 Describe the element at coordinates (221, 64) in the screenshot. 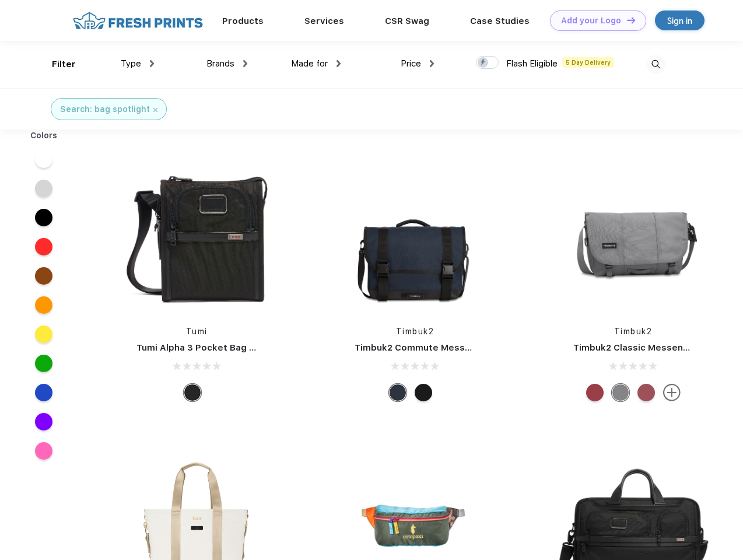

I see `span: Brands` at that location.